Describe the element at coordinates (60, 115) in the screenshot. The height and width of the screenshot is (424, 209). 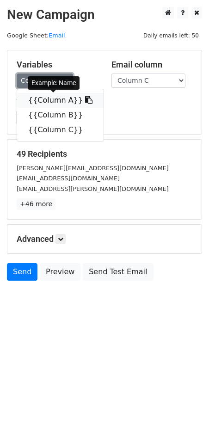
I see `a: {{Column B}}` at that location.